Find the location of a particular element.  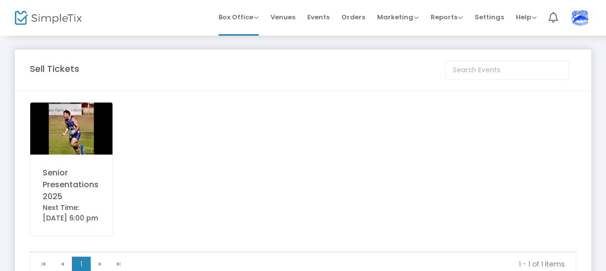

input: Search Events is located at coordinates (507, 70).